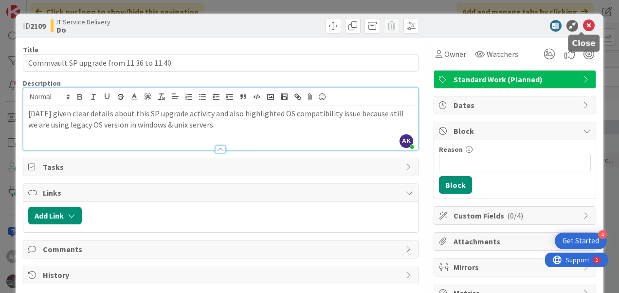 This screenshot has width=619, height=293. I want to click on div: 4, so click(602, 235).